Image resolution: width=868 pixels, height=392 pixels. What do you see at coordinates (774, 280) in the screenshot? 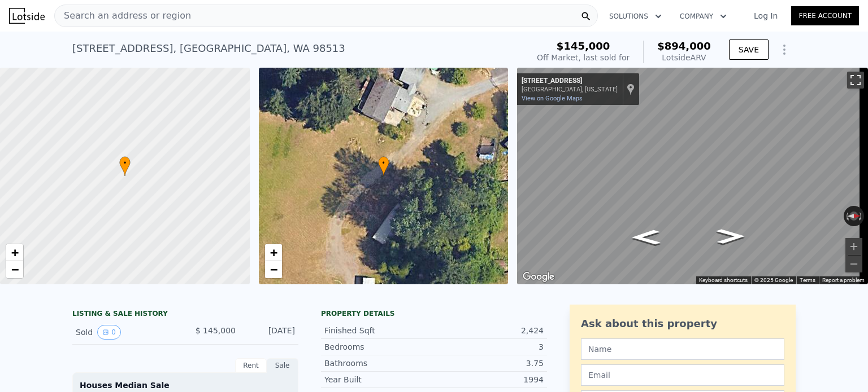
I see `span: © 2025 Google` at bounding box center [774, 280].